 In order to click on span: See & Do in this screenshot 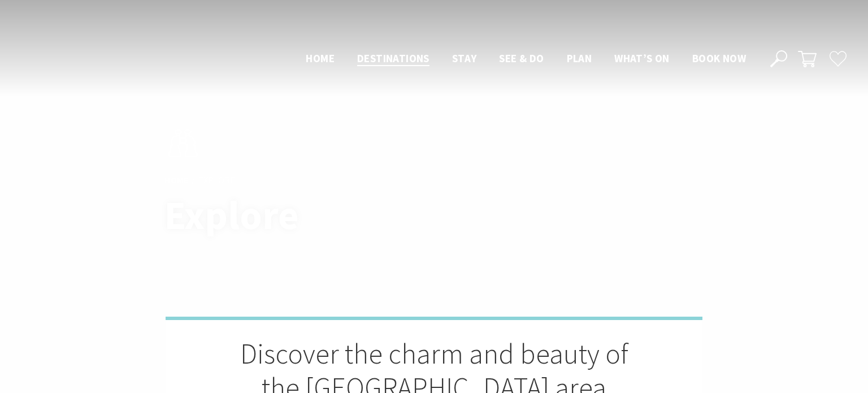, I will do `click(521, 58)`.